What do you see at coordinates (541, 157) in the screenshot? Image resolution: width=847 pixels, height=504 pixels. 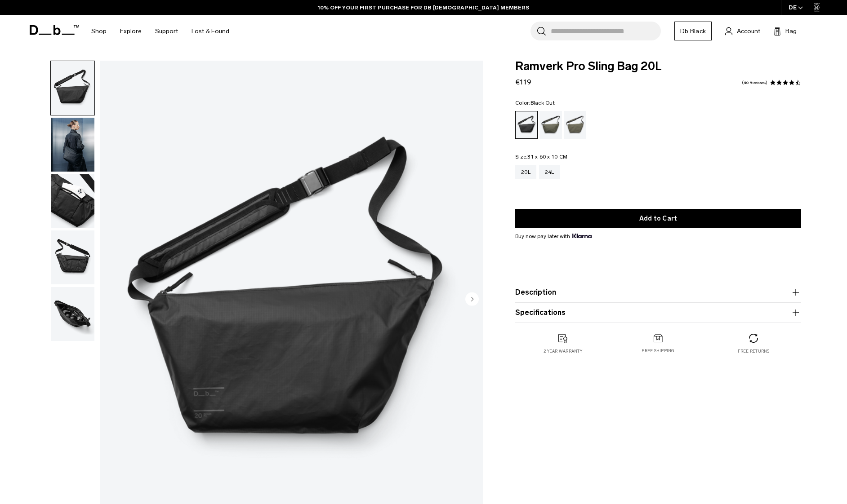 I see `legend: Size:` at bounding box center [541, 157].